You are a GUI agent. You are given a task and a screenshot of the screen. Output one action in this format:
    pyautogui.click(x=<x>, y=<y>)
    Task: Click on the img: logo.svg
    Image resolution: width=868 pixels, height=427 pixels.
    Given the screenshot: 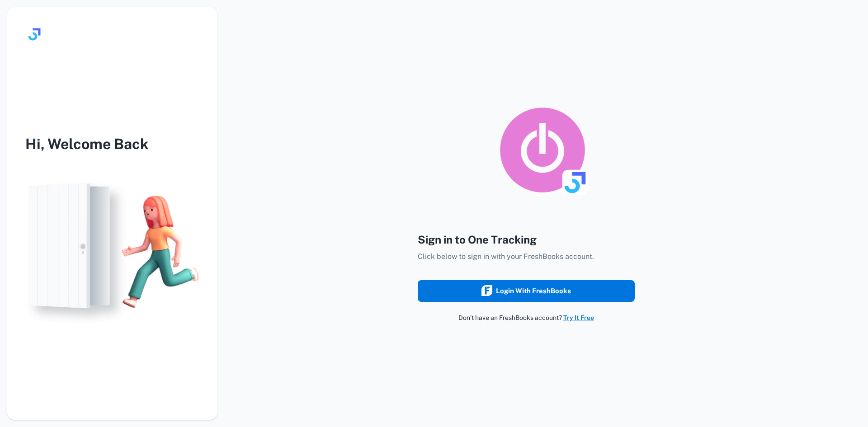 What is the action you would take?
    pyautogui.click(x=35, y=35)
    